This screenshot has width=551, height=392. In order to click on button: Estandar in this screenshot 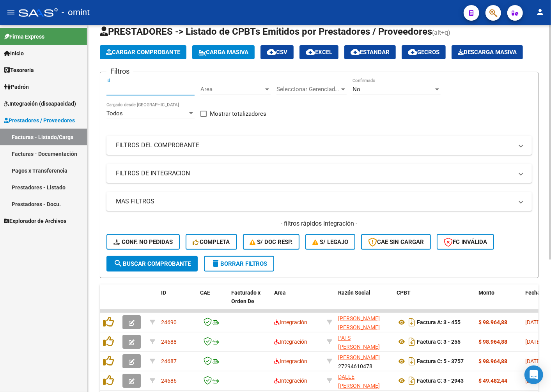, I will do `click(370, 52)`.